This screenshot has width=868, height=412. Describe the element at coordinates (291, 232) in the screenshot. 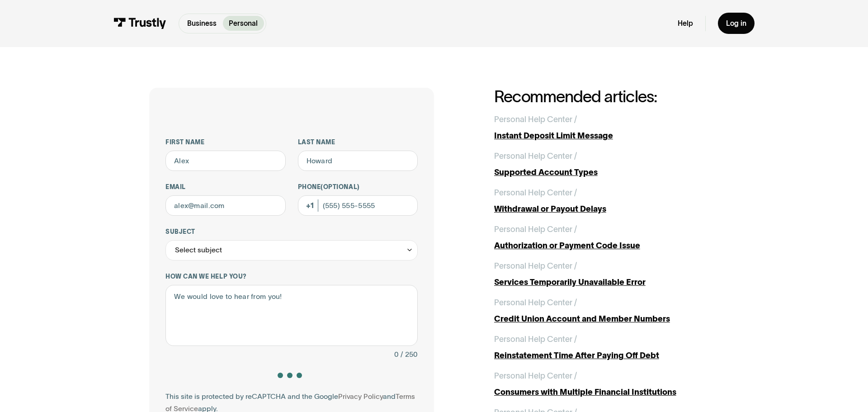

I see `label: Subject` at that location.